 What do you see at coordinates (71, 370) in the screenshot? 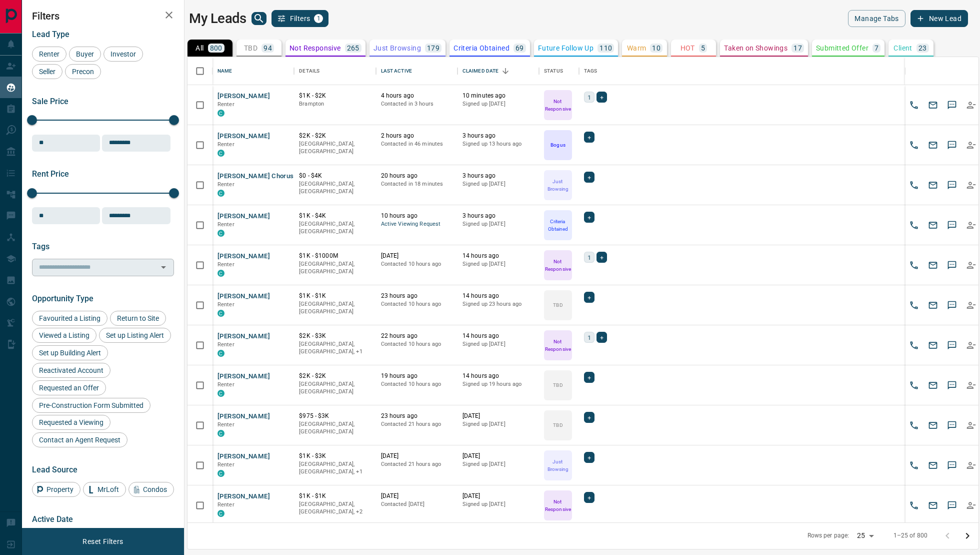
I see `div: Reactivated Account` at bounding box center [71, 370].